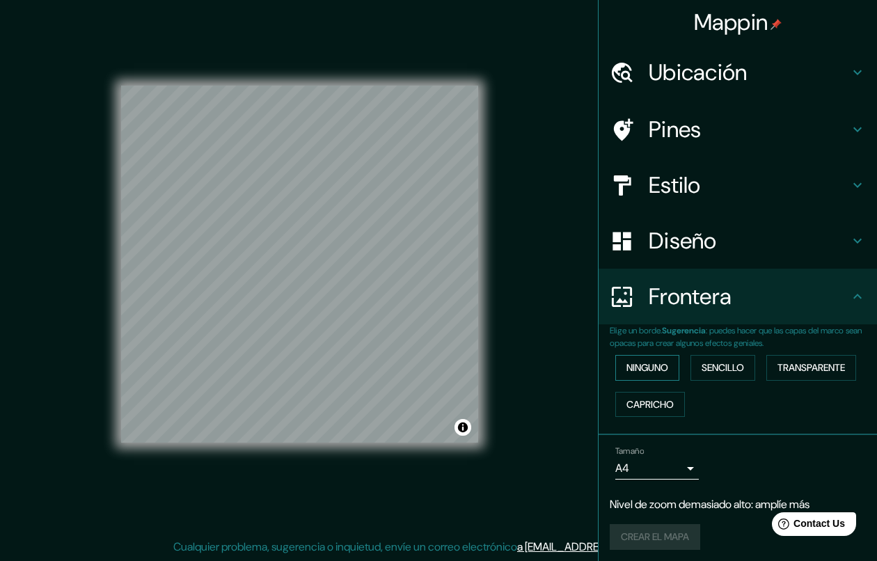  Describe the element at coordinates (684, 331) in the screenshot. I see `b: Sugerencia` at that location.